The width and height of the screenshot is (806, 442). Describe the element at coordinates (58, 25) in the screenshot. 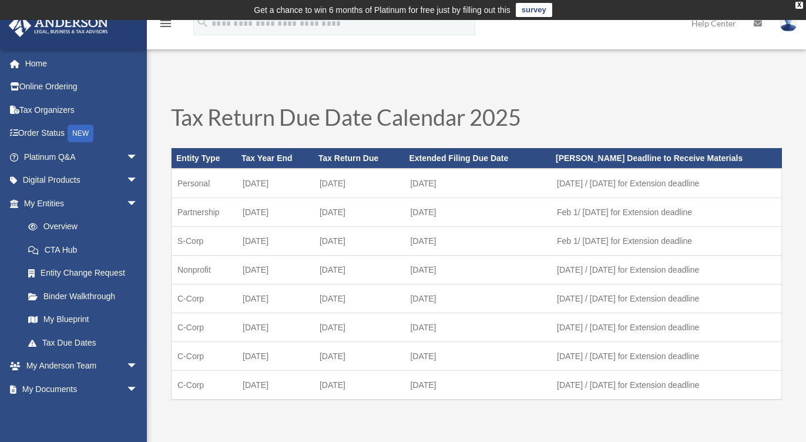

I see `img: Anderson Advisors Platinum Portal` at that location.